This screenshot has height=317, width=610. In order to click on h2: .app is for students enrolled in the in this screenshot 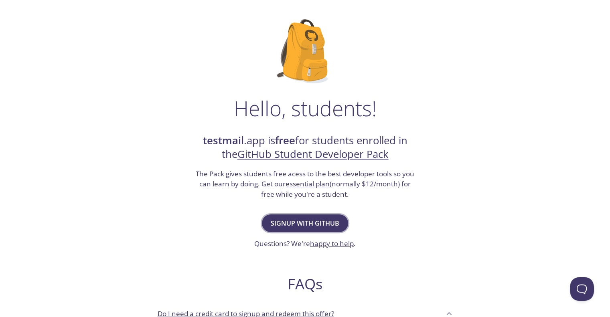, I will do `click(305, 148)`.